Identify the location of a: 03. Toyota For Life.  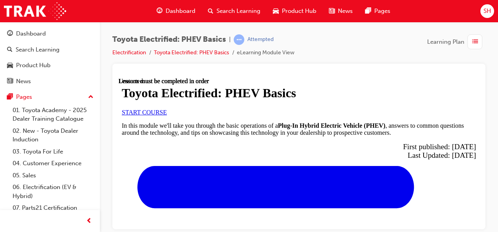
(53, 152).